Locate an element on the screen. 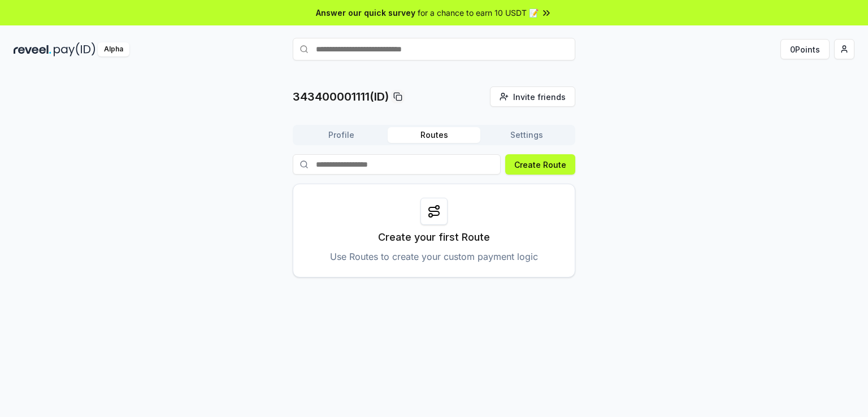 The image size is (868, 417). button: Invite friends is located at coordinates (532, 96).